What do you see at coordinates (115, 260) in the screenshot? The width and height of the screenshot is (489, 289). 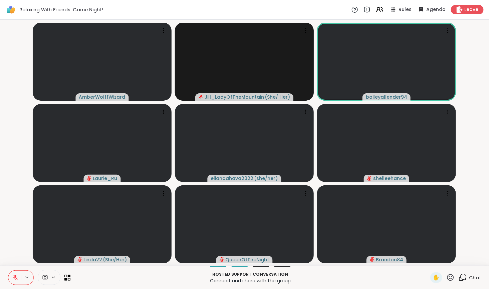 I see `span: ( She/Her )` at bounding box center [115, 260].